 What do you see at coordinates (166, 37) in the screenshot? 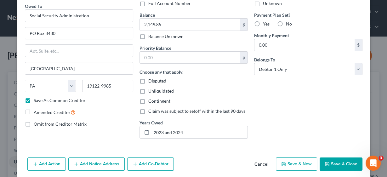
I see `label: Balance Unknown` at bounding box center [166, 37].